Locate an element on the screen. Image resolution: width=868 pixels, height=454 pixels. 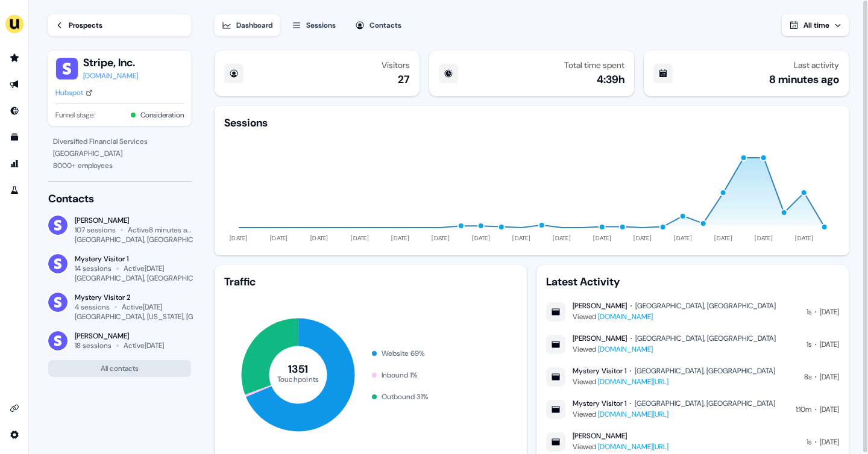
div: Mystery Visitor 2 is located at coordinates (132, 297).